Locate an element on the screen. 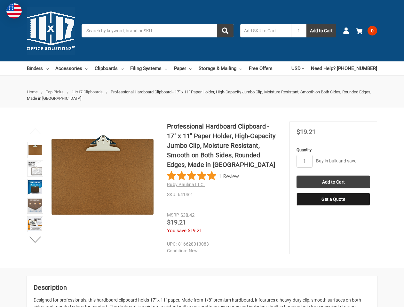 This screenshot has width=404, height=307. span: 0 is located at coordinates (372, 31).